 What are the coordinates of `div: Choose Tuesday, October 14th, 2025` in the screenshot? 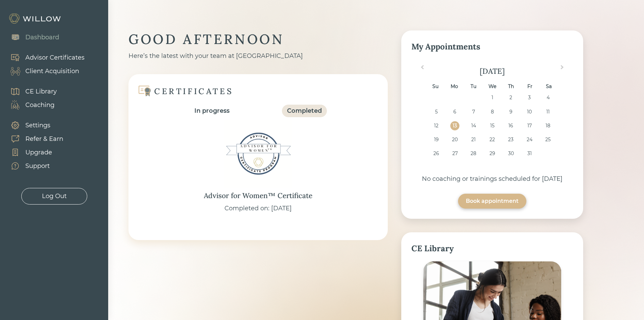 It's located at (473, 126).